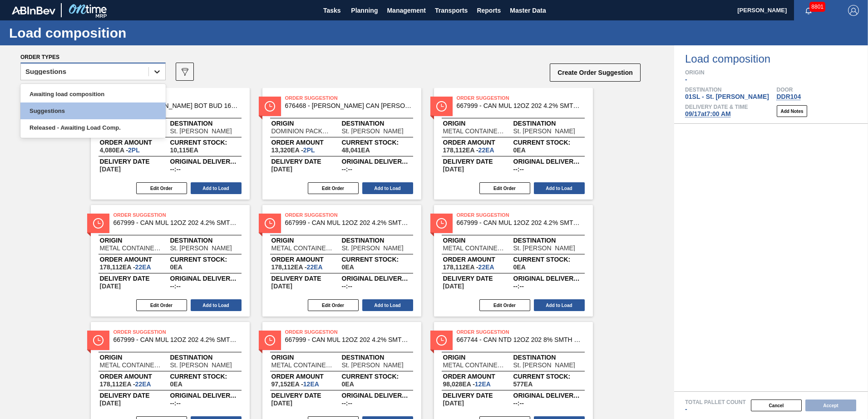 The width and height of the screenshot is (868, 419). Describe the element at coordinates (521, 340) in the screenshot. I see `span: 667744 - CAN NTD 12OZ 202 8% SMTH 0919 GEN BEER S` at that location.